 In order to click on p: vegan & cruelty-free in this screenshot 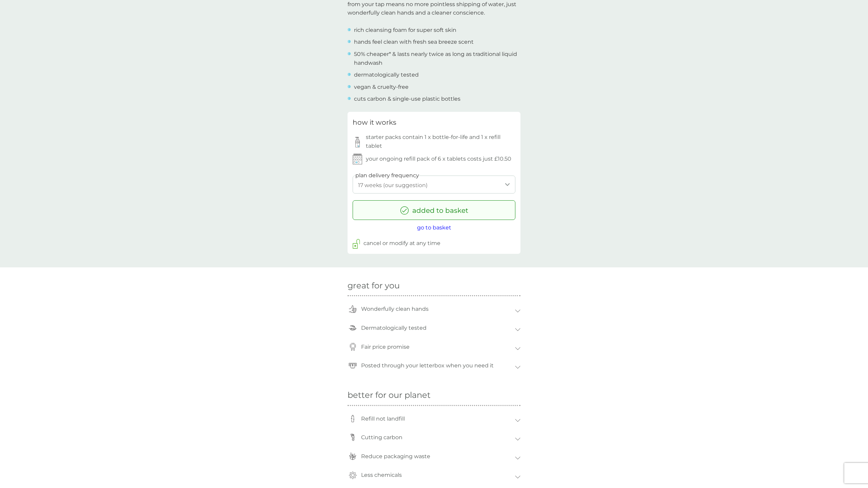, I will do `click(381, 87)`.